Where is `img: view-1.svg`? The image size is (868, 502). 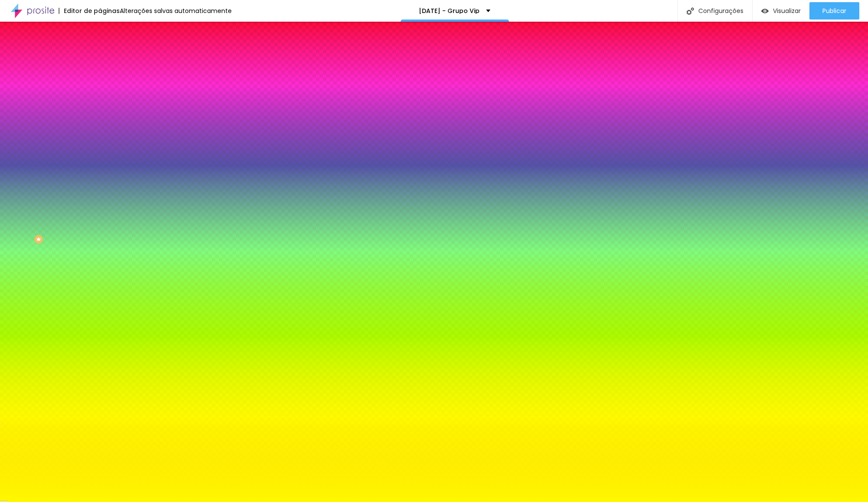 img: view-1.svg is located at coordinates (765, 11).